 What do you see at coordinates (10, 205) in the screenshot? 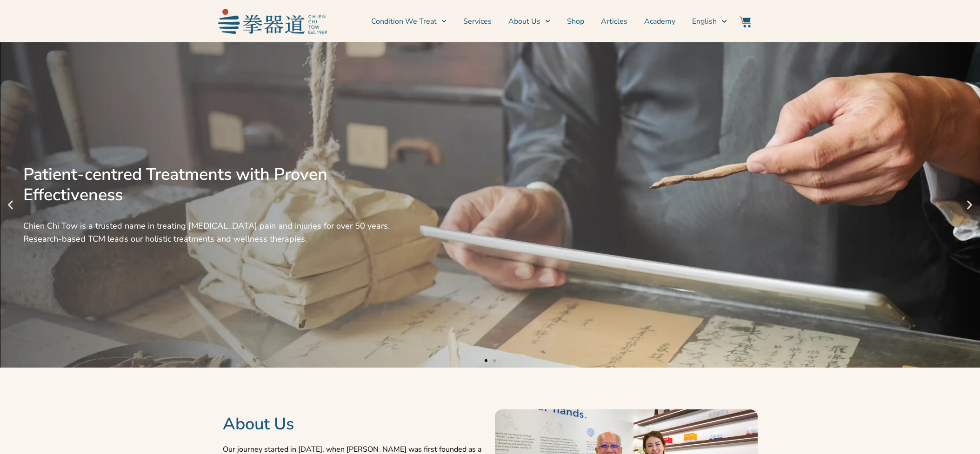
I see `div: Previous slide` at bounding box center [10, 205].